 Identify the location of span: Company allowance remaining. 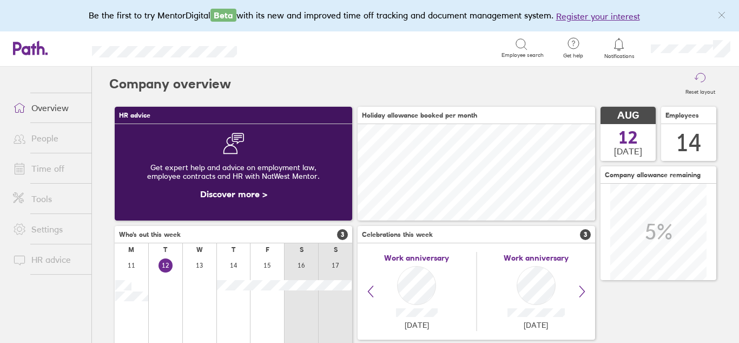
(653, 175).